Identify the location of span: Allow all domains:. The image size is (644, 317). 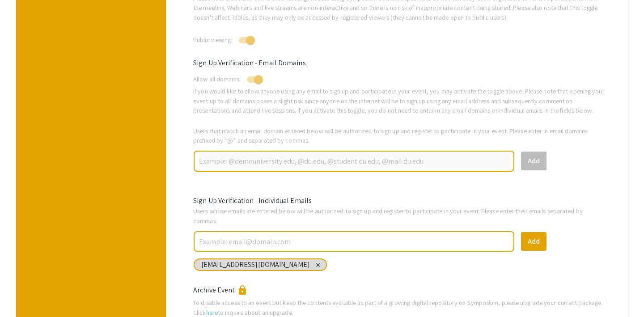
(217, 79).